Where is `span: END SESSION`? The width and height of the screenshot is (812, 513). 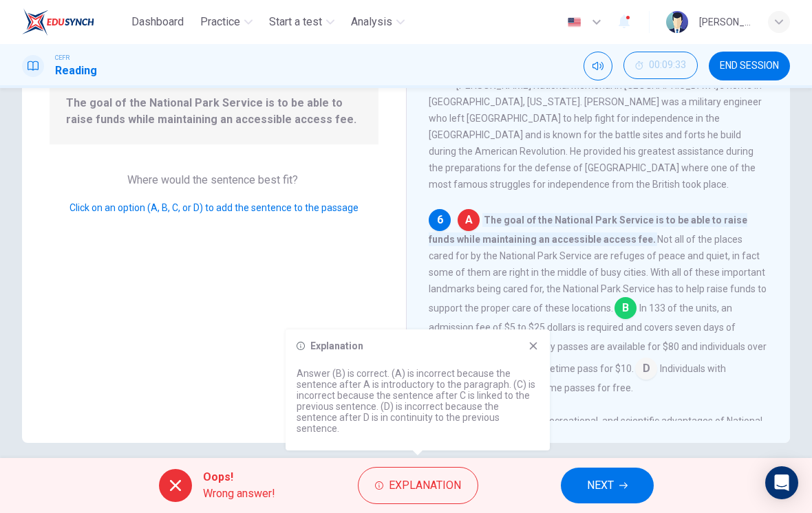
span: END SESSION is located at coordinates (749, 66).